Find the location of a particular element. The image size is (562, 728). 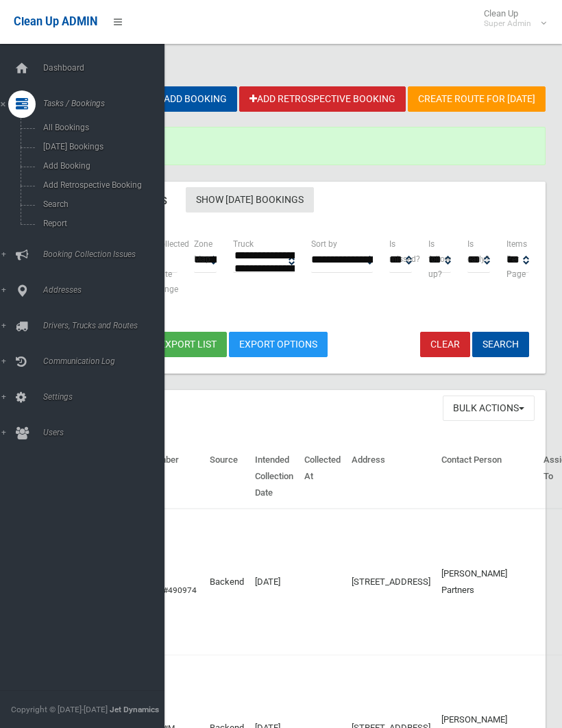

strong: Jet Dynamics is located at coordinates (134, 709).